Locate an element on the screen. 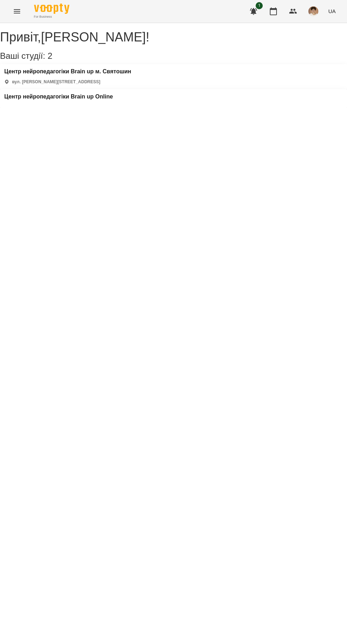  h3: Центр нейропедагогіки Brain up м. Святошин is located at coordinates (68, 72).